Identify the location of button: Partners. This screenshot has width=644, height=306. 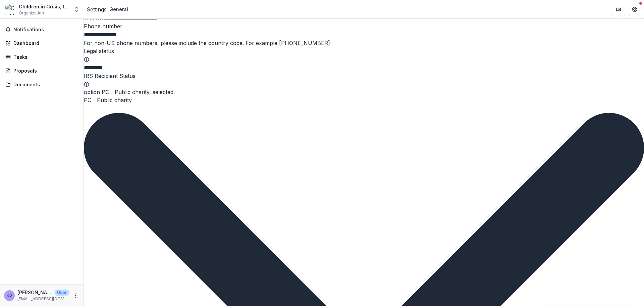
(619, 9).